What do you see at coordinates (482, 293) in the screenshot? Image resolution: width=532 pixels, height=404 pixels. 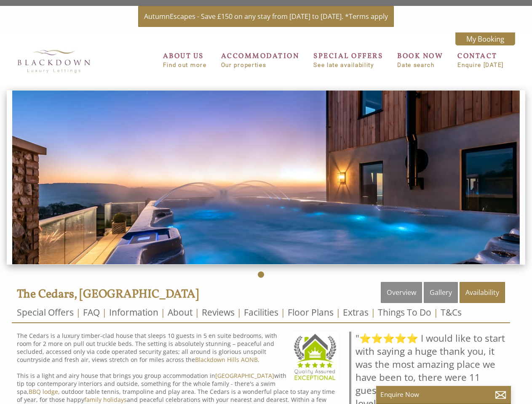 I see `a: Availability` at bounding box center [482, 293].